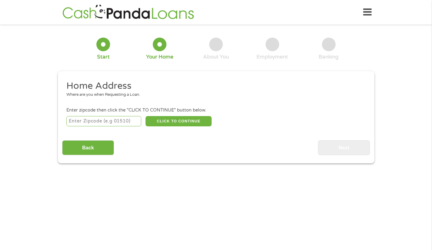 The height and width of the screenshot is (250, 432). Describe the element at coordinates (329, 57) in the screenshot. I see `div: Banking` at that location.